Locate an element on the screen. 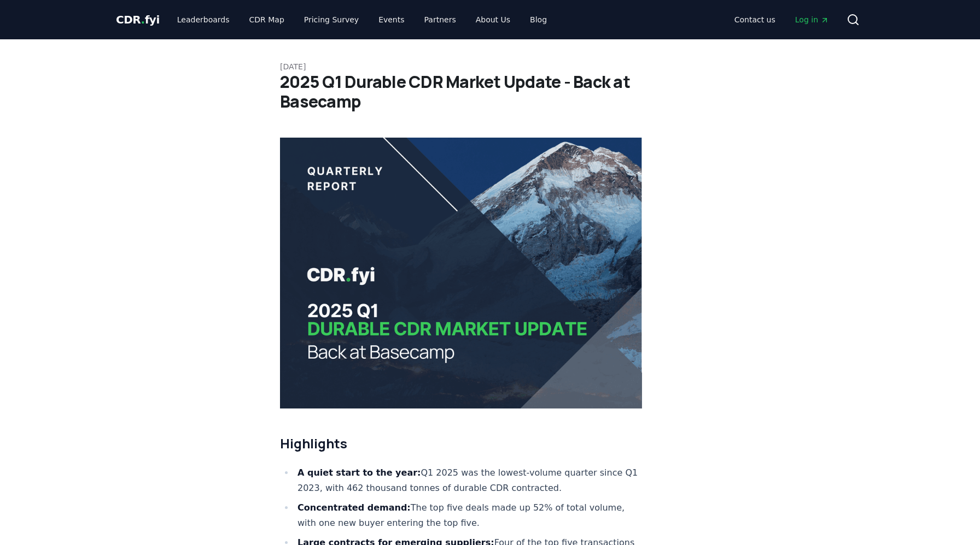 The width and height of the screenshot is (980, 545). a: Pricing Survey is located at coordinates (331, 20).